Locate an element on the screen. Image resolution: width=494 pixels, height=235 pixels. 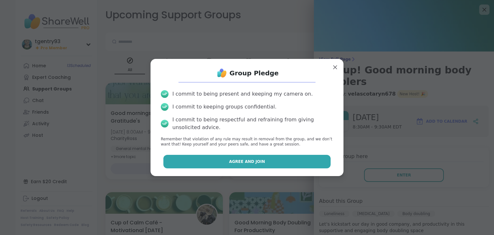
img: ShareWell Logo is located at coordinates (222, 73).